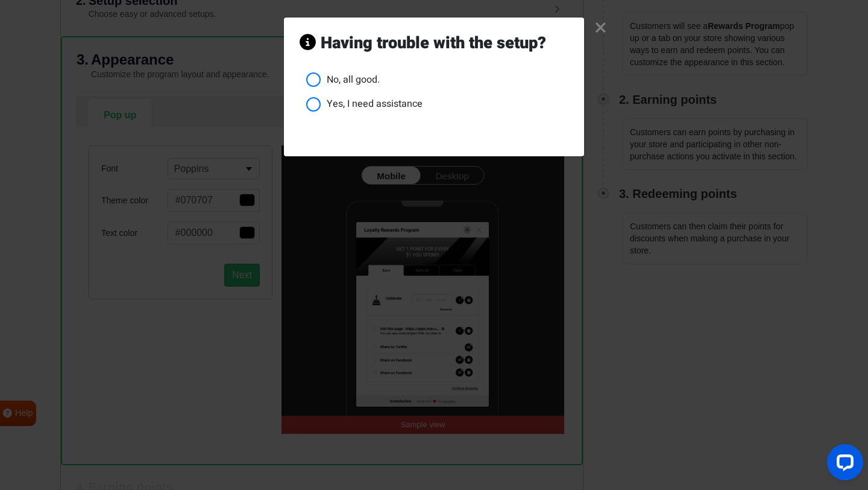  What do you see at coordinates (433, 43) in the screenshot?
I see `strong: Having trouble with the setup?` at bounding box center [433, 43].